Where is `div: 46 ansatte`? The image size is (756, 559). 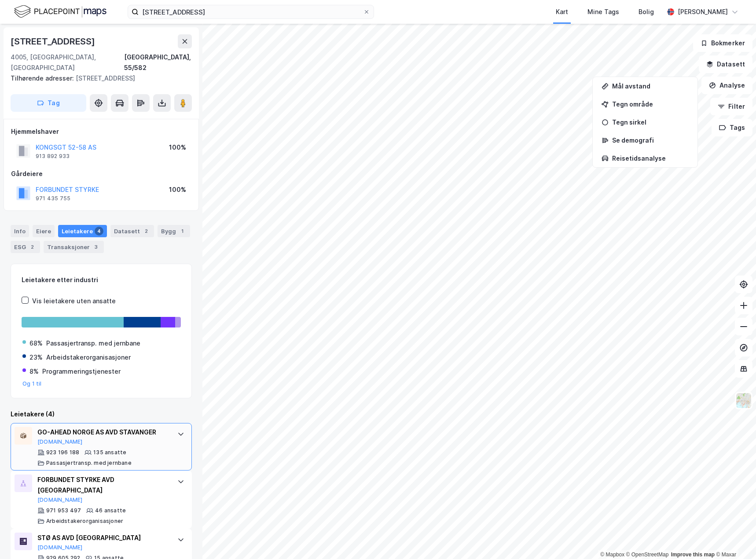 div: 46 ansatte is located at coordinates (110, 511).